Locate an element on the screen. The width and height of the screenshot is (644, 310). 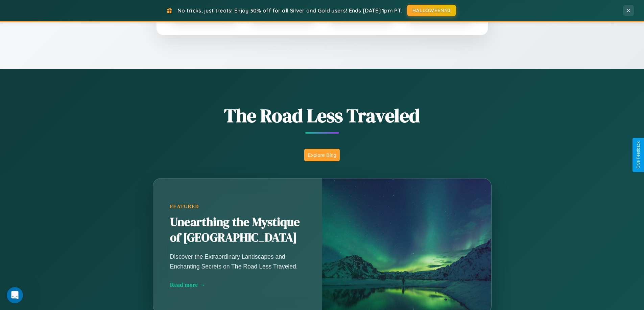
p: Discover the Extraordinary Landscapes and Enchanting Secrets on The Road Less Traveled. is located at coordinates (238, 262).